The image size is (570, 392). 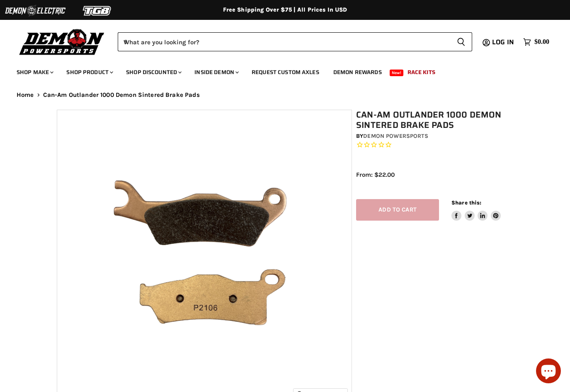 I want to click on inbox-online-store-chat: Shopify online store chat, so click(x=549, y=372).